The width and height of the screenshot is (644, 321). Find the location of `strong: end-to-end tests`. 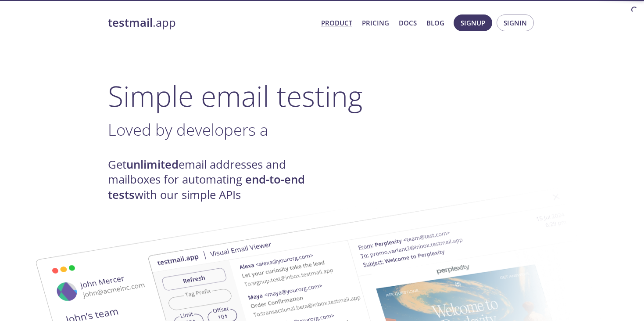

strong: end-to-end tests is located at coordinates (206, 187).